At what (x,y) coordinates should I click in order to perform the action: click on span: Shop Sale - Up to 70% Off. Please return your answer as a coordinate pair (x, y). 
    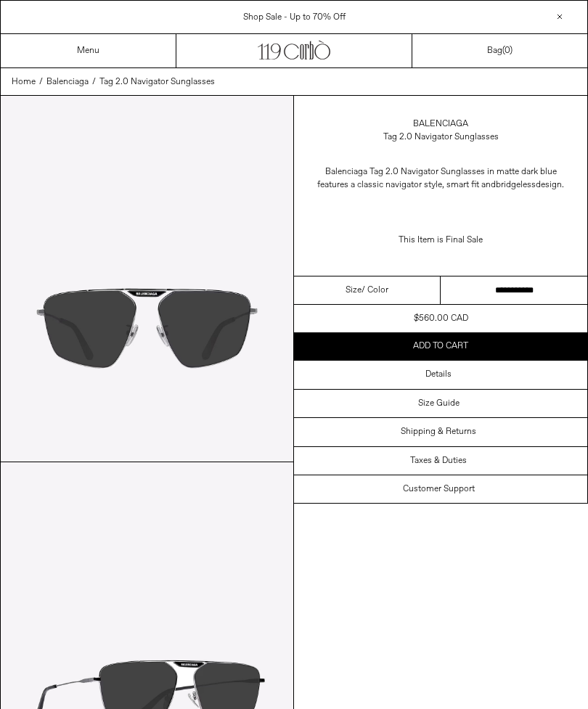
    Looking at the image, I should click on (294, 18).